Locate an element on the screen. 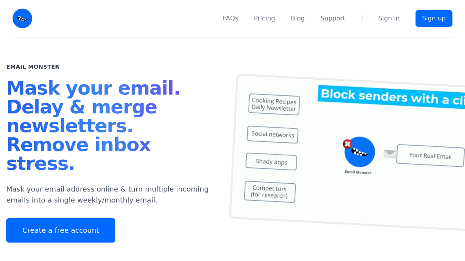  h1: Mask your email. Delay & merge newsletters. Remove inbox stress. is located at coordinates (110, 127).